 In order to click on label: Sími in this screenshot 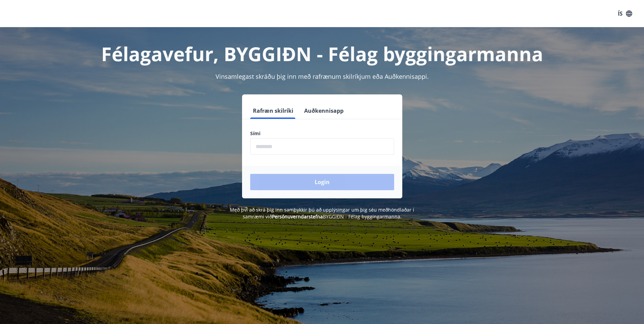, I will do `click(322, 134)`.